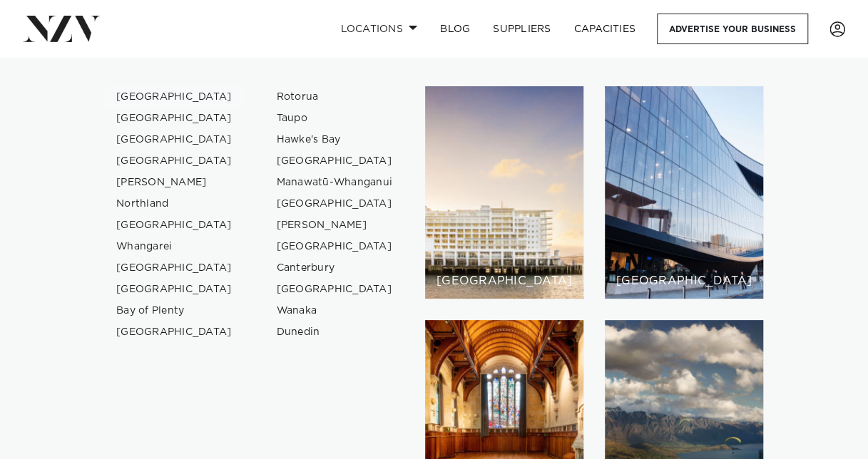 This screenshot has width=868, height=459. Describe the element at coordinates (335, 332) in the screenshot. I see `a: Dunedin` at that location.